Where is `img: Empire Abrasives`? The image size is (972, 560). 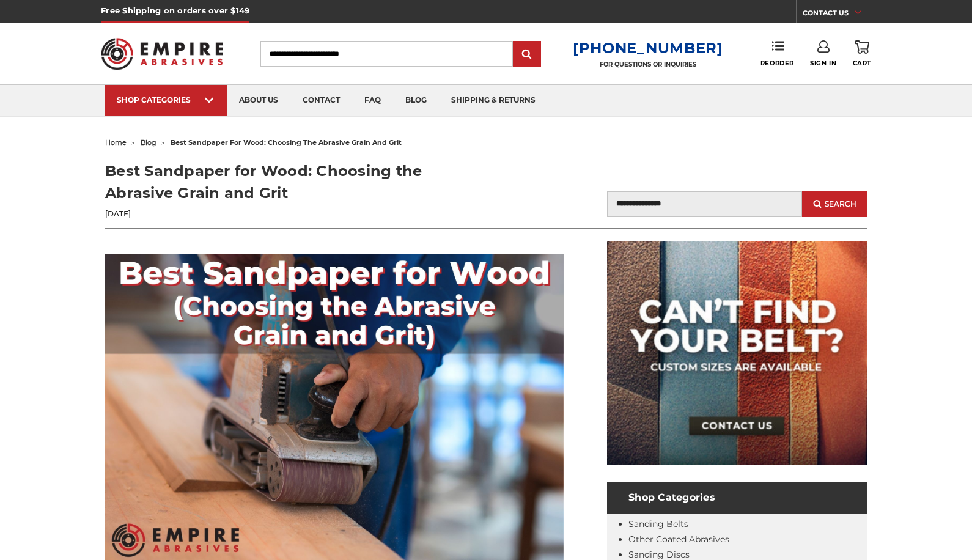 img: Empire Abrasives is located at coordinates (162, 54).